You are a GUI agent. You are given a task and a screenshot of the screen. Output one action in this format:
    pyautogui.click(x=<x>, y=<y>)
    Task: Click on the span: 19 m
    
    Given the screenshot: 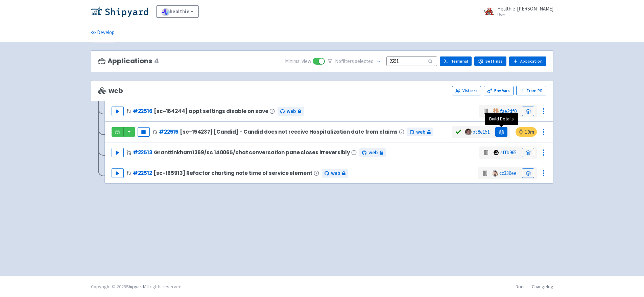 What is the action you would take?
    pyautogui.click(x=526, y=132)
    